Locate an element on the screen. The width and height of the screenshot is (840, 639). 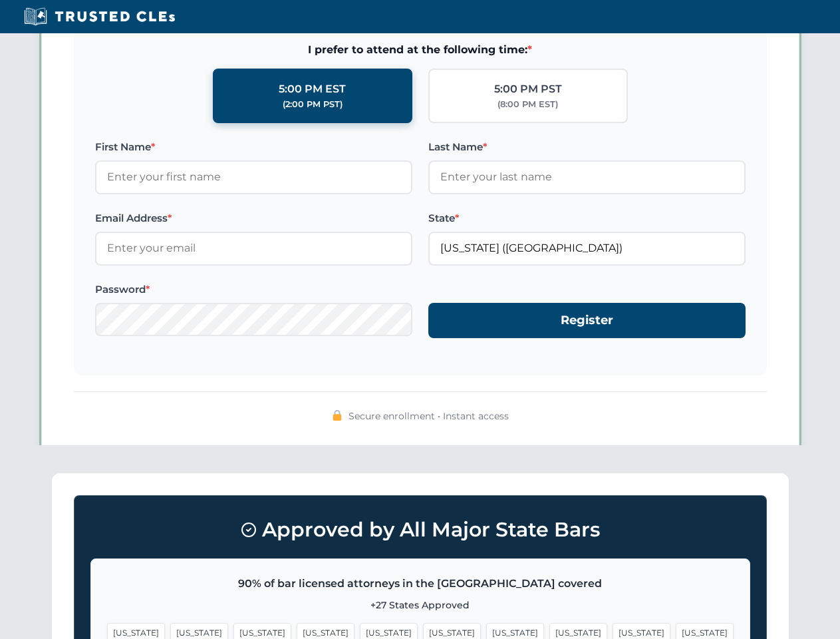
h3: Approved by All Major State Bars is located at coordinates (421, 530).